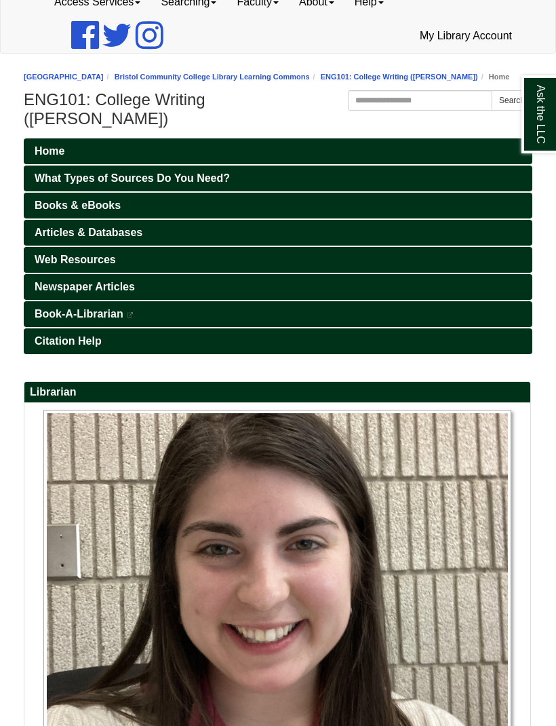  What do you see at coordinates (278, 205) in the screenshot?
I see `a: Books & eBooks` at bounding box center [278, 205].